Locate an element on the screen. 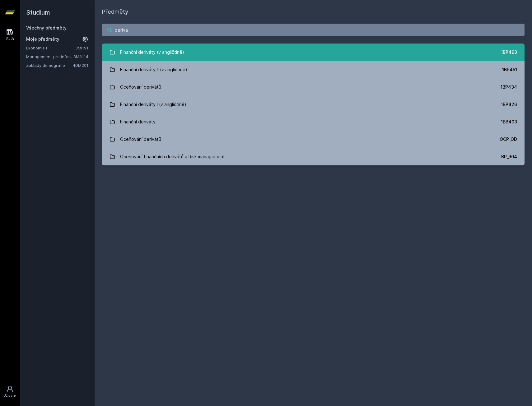  div: 1BP426 is located at coordinates (509, 105).